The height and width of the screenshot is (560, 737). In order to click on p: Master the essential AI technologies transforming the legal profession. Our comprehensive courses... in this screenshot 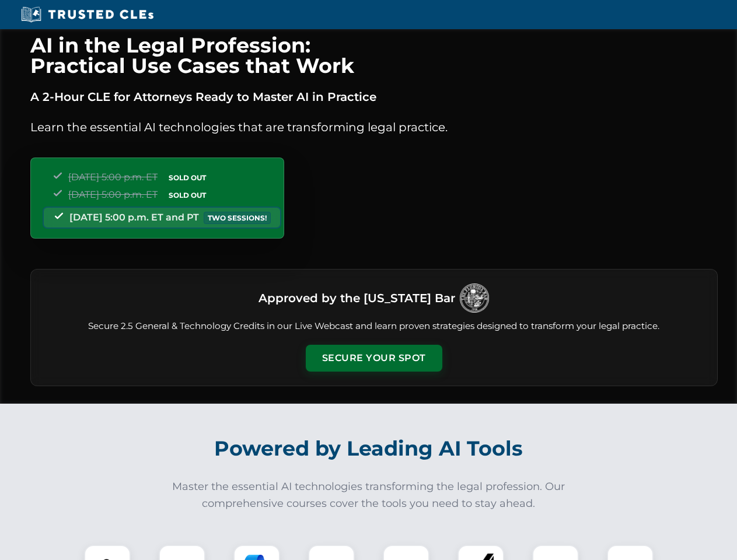, I will do `click(369, 495)`.